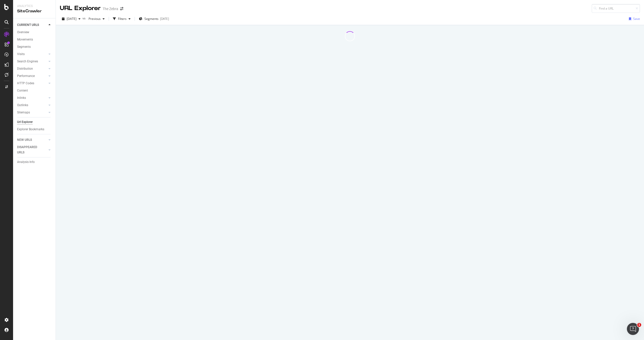 The width and height of the screenshot is (644, 340). I want to click on a: Search Engines, so click(32, 62).